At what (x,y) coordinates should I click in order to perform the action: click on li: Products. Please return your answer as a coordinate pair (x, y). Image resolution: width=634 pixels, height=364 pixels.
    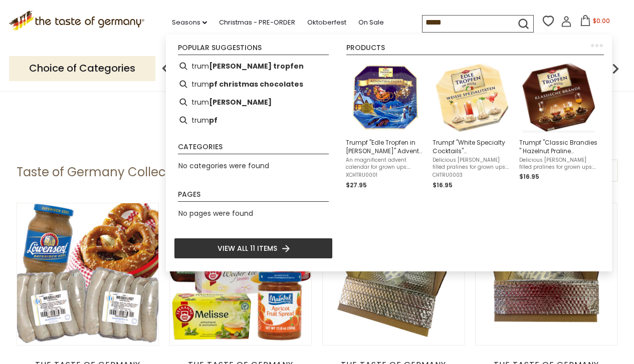
    Looking at the image, I should click on (475, 50).